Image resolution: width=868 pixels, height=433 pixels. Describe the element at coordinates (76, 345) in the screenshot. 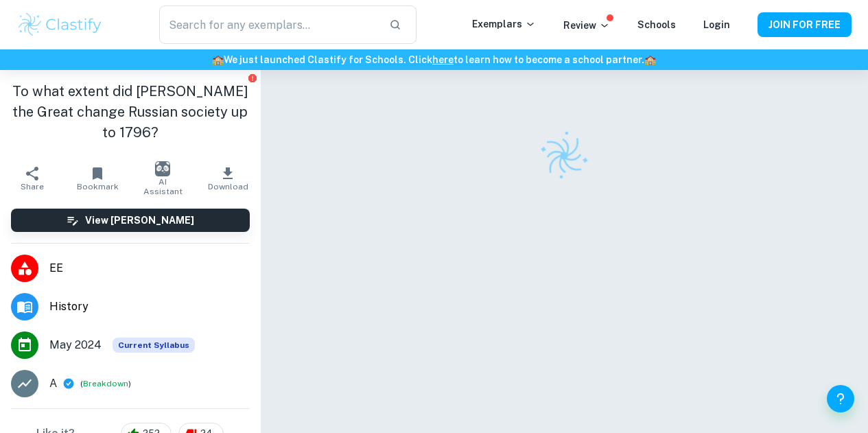

I see `span: May 2024` at that location.